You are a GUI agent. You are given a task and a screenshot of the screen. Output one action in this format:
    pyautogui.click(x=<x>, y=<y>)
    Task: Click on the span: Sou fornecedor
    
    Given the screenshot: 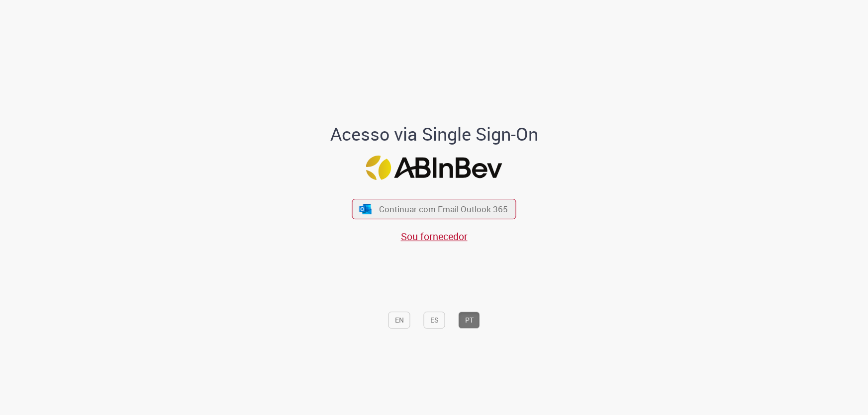 What is the action you would take?
    pyautogui.click(x=434, y=236)
    